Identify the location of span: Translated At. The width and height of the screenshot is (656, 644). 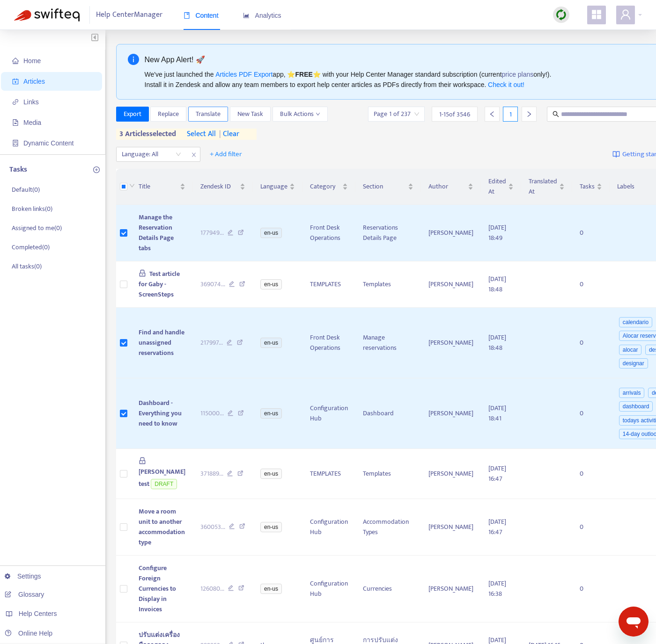
(542, 187).